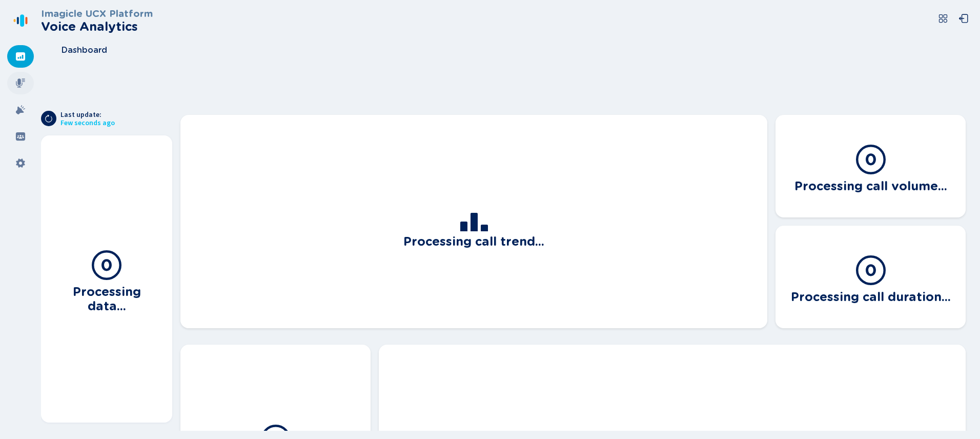 This screenshot has width=980, height=439. Describe the element at coordinates (21, 110) in the screenshot. I see `svg: alarm-filled` at that location.